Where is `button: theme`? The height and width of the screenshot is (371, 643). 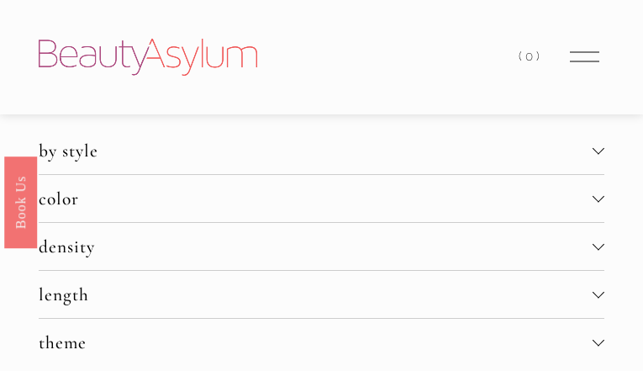 button: theme is located at coordinates (321, 342).